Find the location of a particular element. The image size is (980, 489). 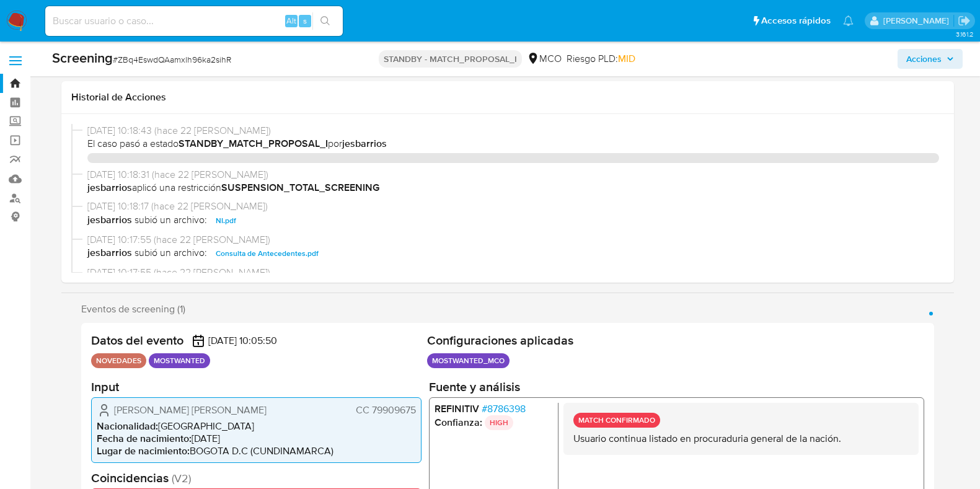

p: marcela.perdomo@mercadolibre.com.co is located at coordinates (918, 21).